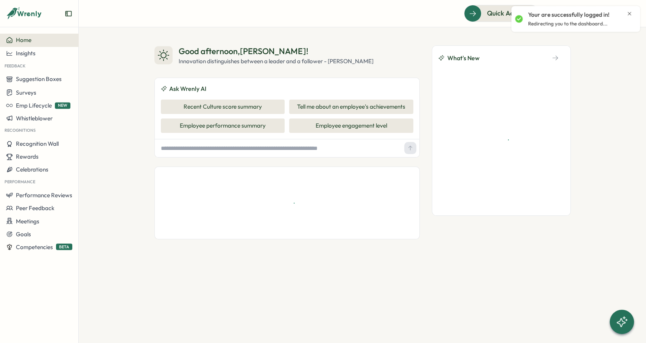  Describe the element at coordinates (44, 194) in the screenshot. I see `span: Performance Reviews` at that location.